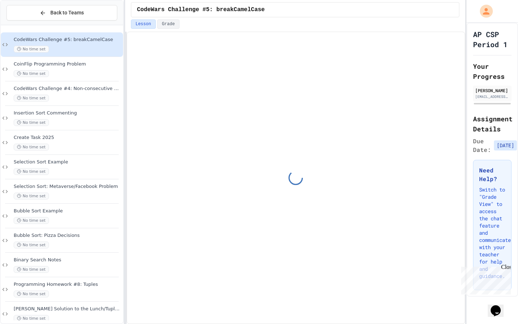 The height and width of the screenshot is (324, 518). Describe the element at coordinates (67, 13) in the screenshot. I see `span: Back to Teams` at that location.